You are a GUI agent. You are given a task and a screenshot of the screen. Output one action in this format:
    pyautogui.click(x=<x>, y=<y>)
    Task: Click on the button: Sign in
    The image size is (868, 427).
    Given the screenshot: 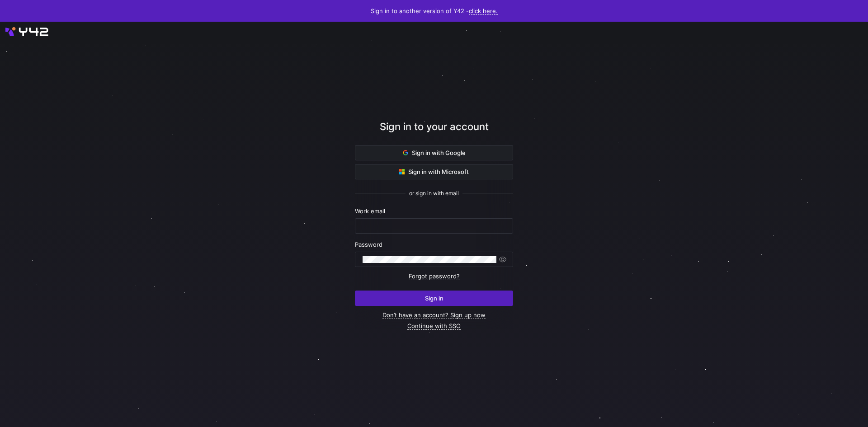 What is the action you would take?
    pyautogui.click(x=434, y=298)
    